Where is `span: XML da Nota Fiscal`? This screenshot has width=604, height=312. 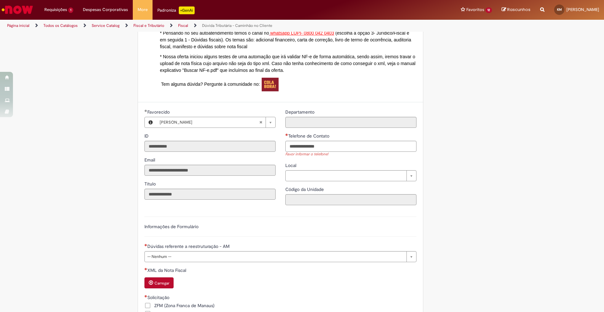
span: XML da Nota Fiscal is located at coordinates (167, 270).